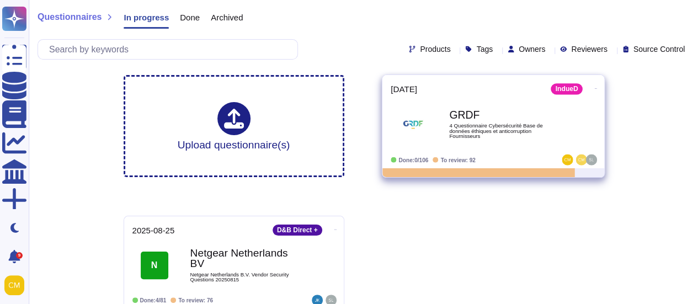  What do you see at coordinates (70, 17) in the screenshot?
I see `span: Questionnaires` at bounding box center [70, 17].